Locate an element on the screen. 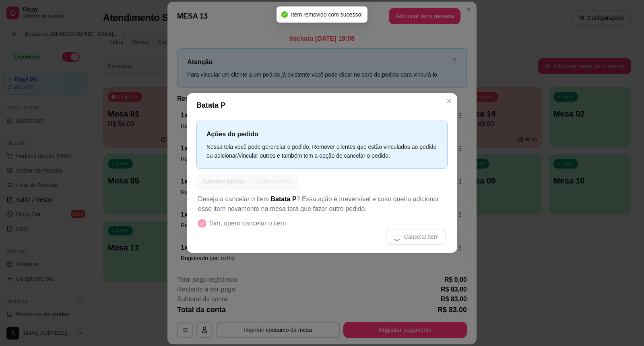 The image size is (644, 346). p: Ações do pedido is located at coordinates (322, 134).